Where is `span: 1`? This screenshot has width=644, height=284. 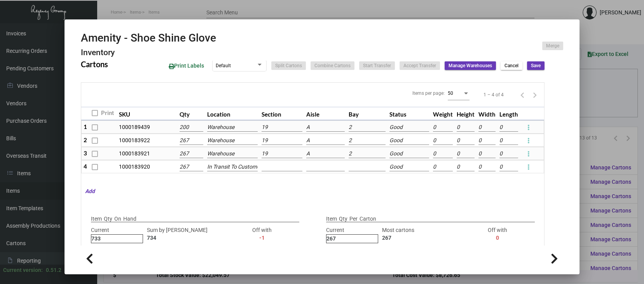
span: 1 is located at coordinates (85, 126).